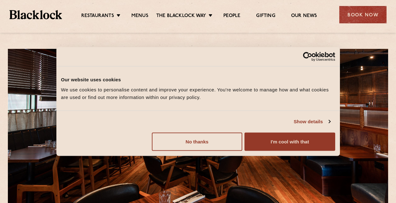  I want to click on a: Restaurants, so click(98, 16).